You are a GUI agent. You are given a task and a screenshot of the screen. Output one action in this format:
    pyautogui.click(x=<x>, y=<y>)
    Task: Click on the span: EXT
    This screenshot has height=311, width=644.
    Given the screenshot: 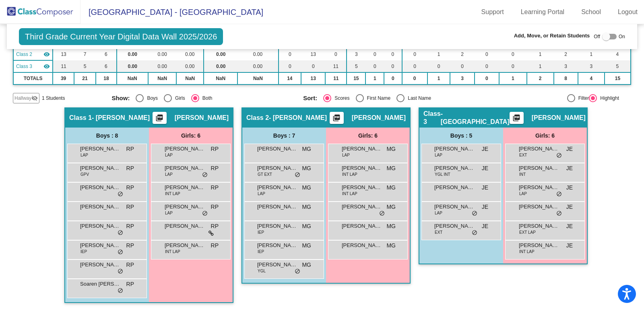 What is the action you would take?
    pyautogui.click(x=523, y=155)
    